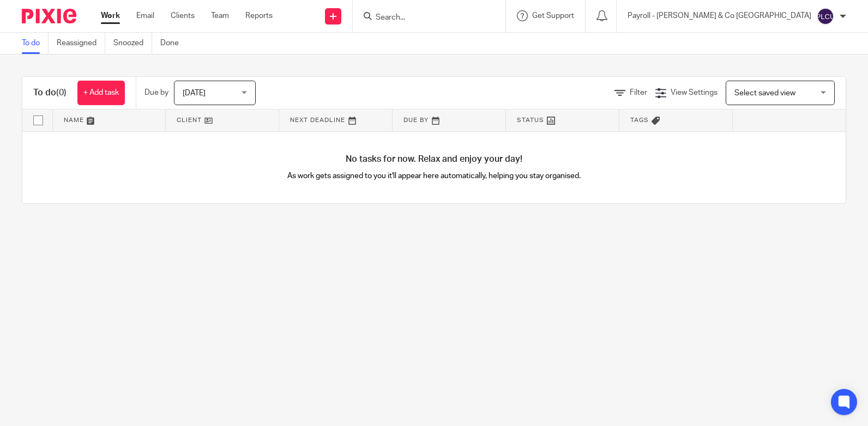 The height and width of the screenshot is (426, 868). What do you see at coordinates (424, 18) in the screenshot?
I see `input: Search` at bounding box center [424, 18].